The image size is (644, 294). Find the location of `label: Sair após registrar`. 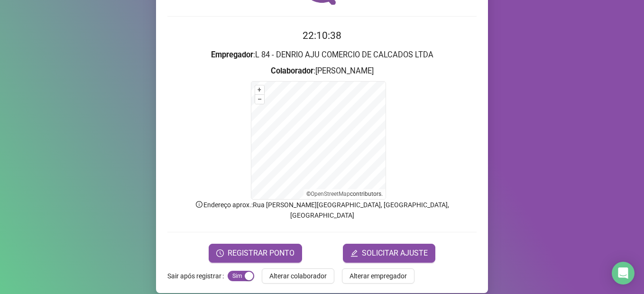

label: Sair após registrar is located at coordinates (197, 276).